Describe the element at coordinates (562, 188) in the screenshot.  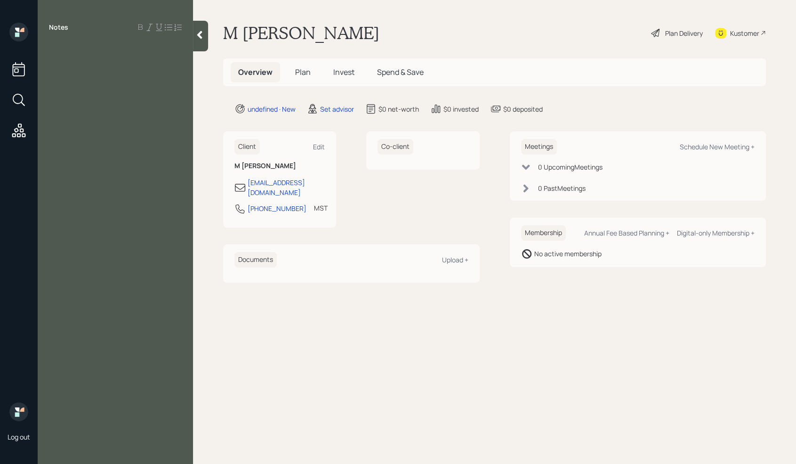
I see `div: 0 Past Meeting s` at that location.